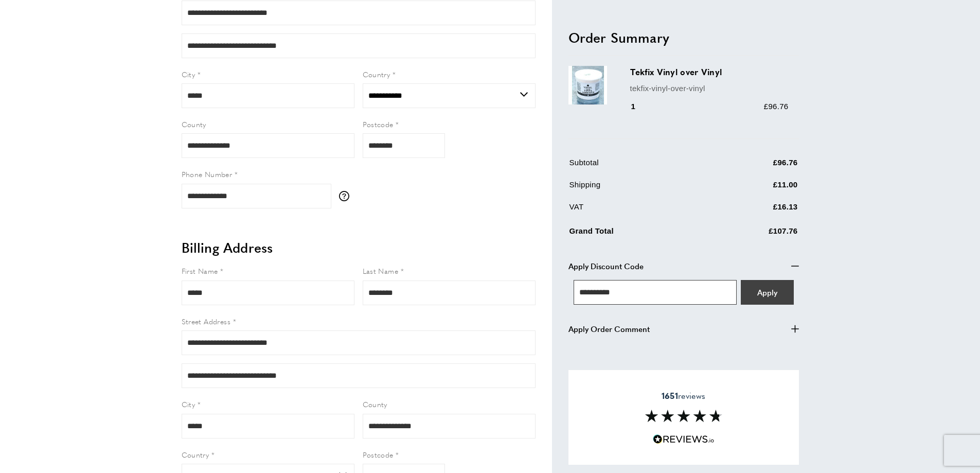  Describe the element at coordinates (588, 85) in the screenshot. I see `img: Tekfix Vinyl over Vinyl` at that location.